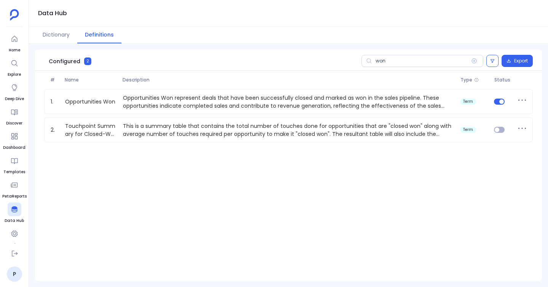 Image resolution: width=548 pixels, height=287 pixels. Describe the element at coordinates (14, 274) in the screenshot. I see `a: P` at that location.